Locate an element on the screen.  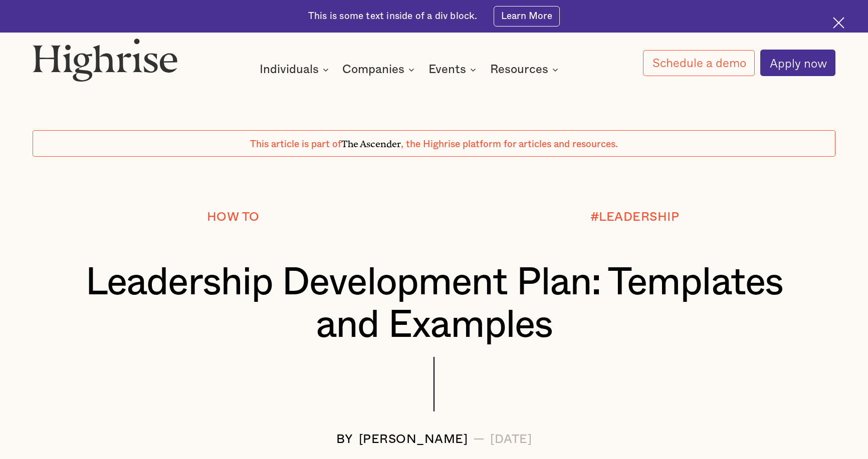
img: Highrise logo is located at coordinates (105, 60).